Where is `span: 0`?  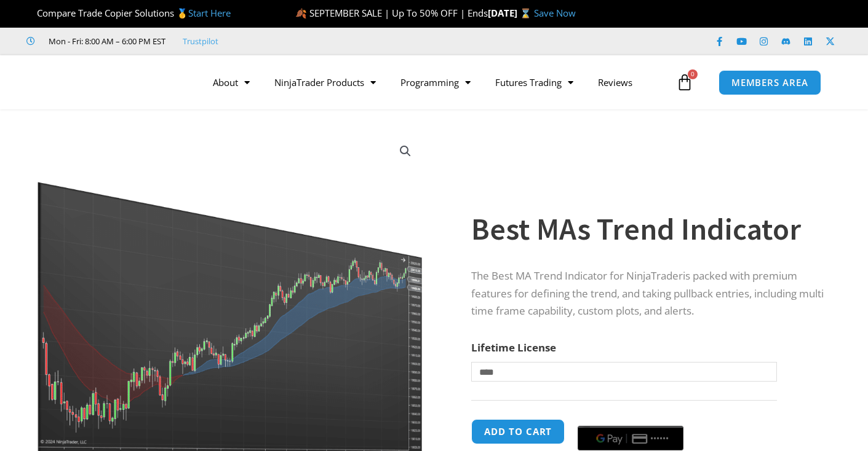
span: 0 is located at coordinates (693, 74).